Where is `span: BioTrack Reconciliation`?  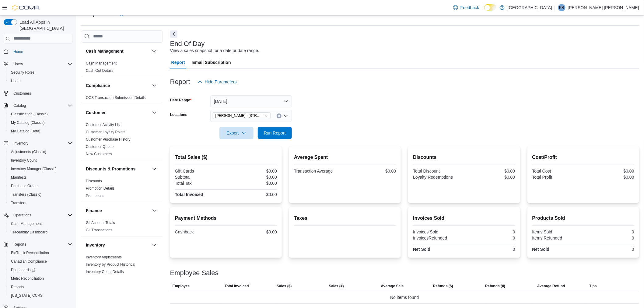
span: BioTrack Reconciliation is located at coordinates (41, 253).